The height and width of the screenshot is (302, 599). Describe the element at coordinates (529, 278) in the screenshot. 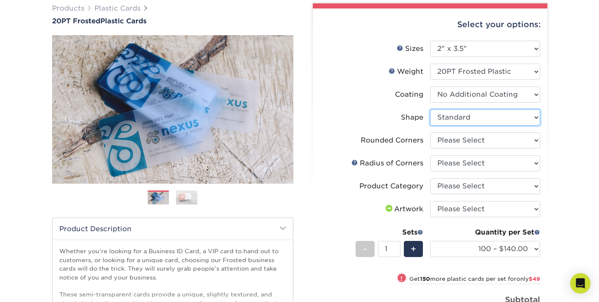

I see `span: only` at that location.